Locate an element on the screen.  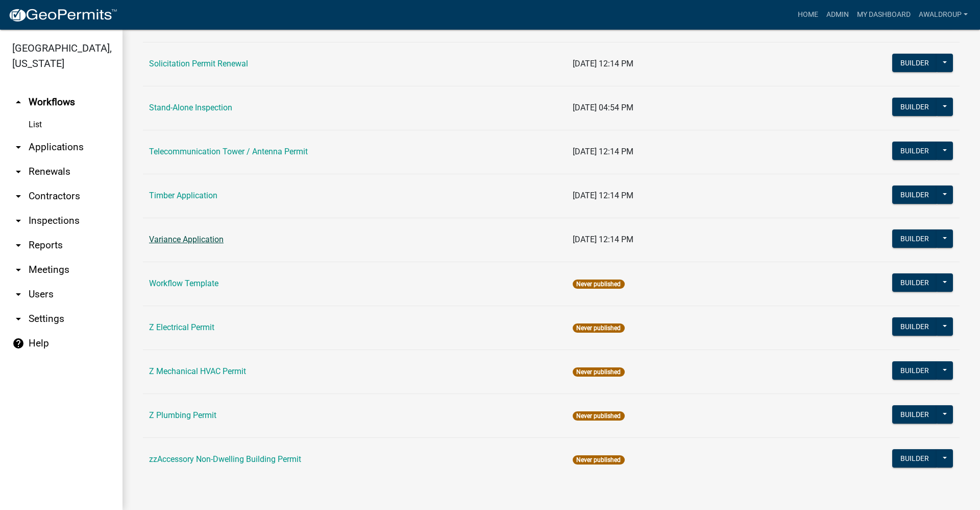
a: Stand-Alone Inspection is located at coordinates (191, 107).